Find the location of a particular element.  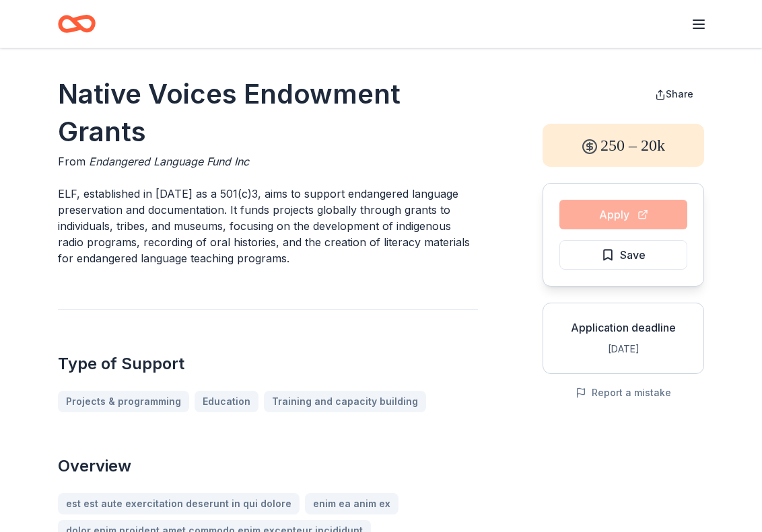

div: Application deadline is located at coordinates (623, 328).